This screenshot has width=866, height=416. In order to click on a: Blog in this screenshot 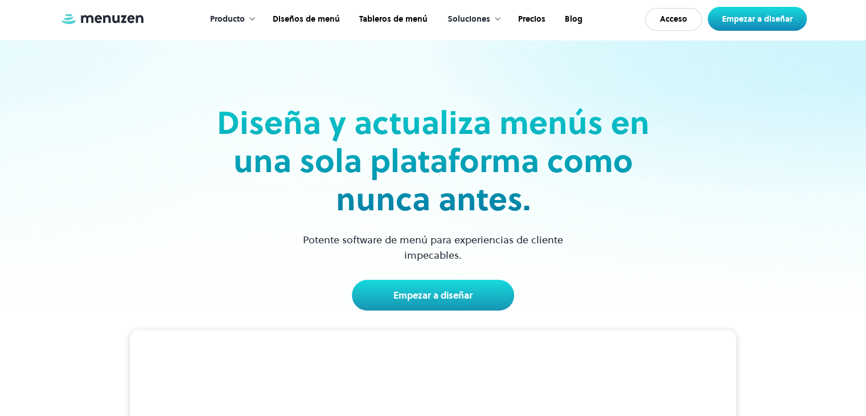, I will do `click(572, 19)`.